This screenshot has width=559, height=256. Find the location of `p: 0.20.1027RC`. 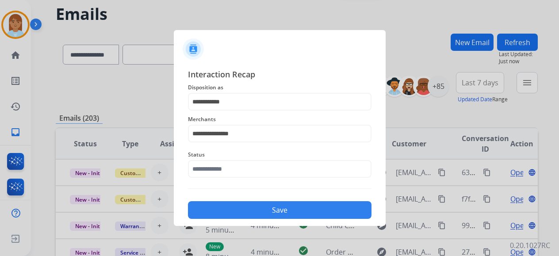

p: 0.20.1027RC is located at coordinates (530, 246).